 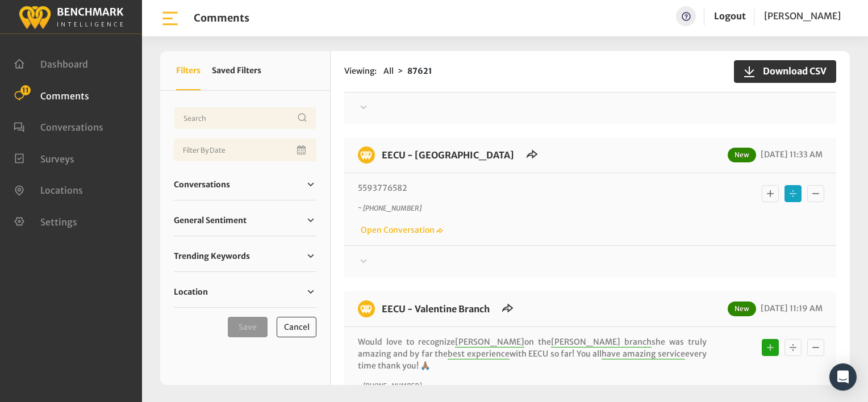 I want to click on button: Download CSV, so click(x=785, y=71).